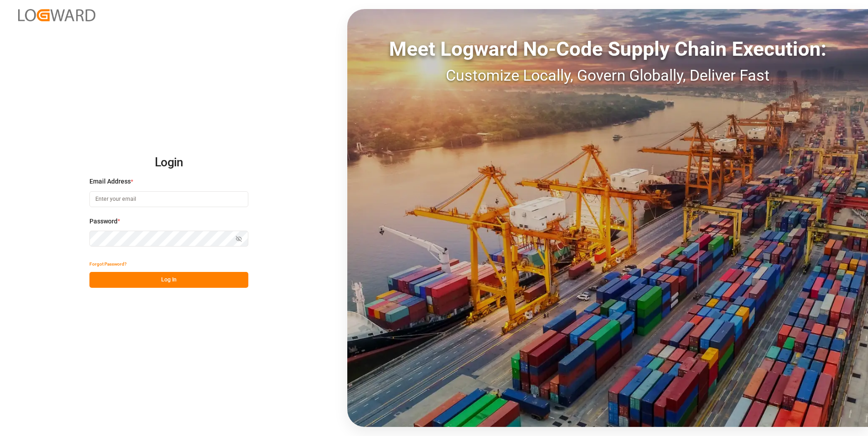 The image size is (868, 436). I want to click on img: Logward_new_orange.png, so click(57, 15).